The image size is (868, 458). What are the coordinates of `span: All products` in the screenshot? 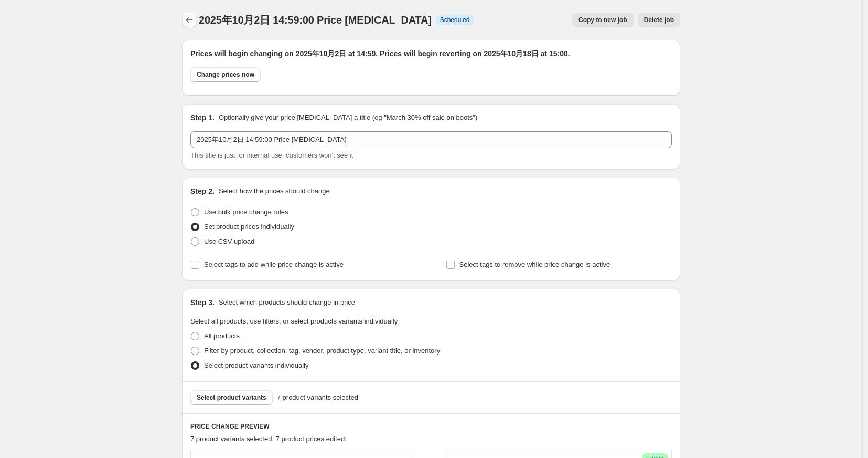 It's located at (222, 336).